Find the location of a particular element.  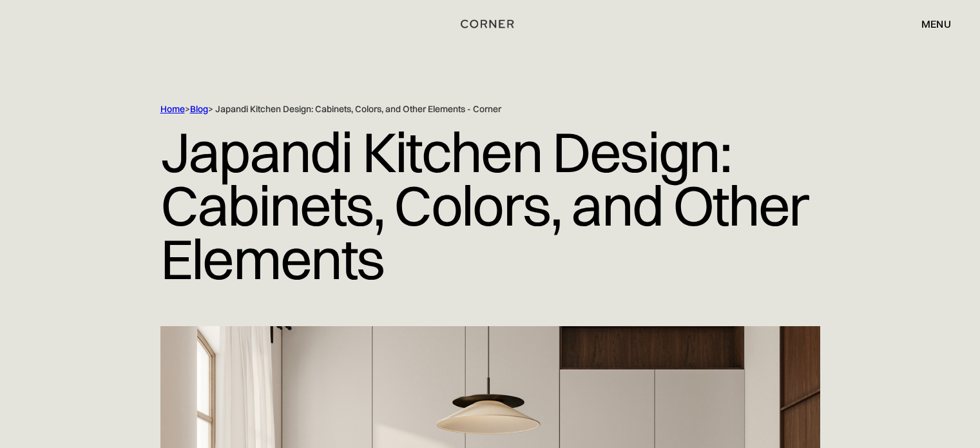

a: home is located at coordinates (490, 24).